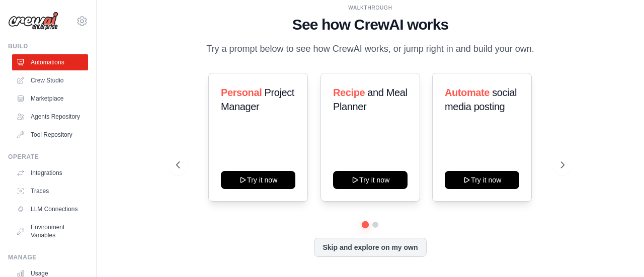 The image size is (644, 277). I want to click on a: LLM Connections, so click(50, 209).